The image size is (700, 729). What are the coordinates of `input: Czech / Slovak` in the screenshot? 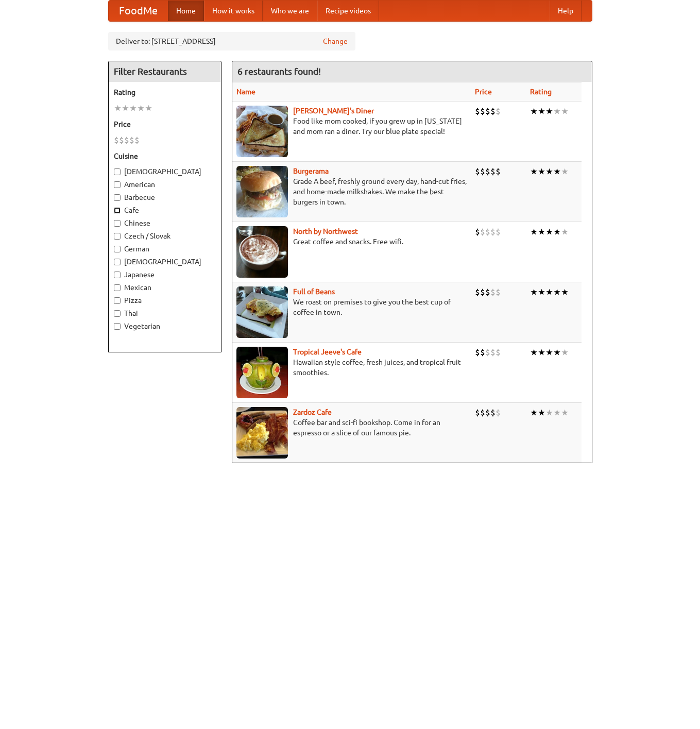 It's located at (116, 236).